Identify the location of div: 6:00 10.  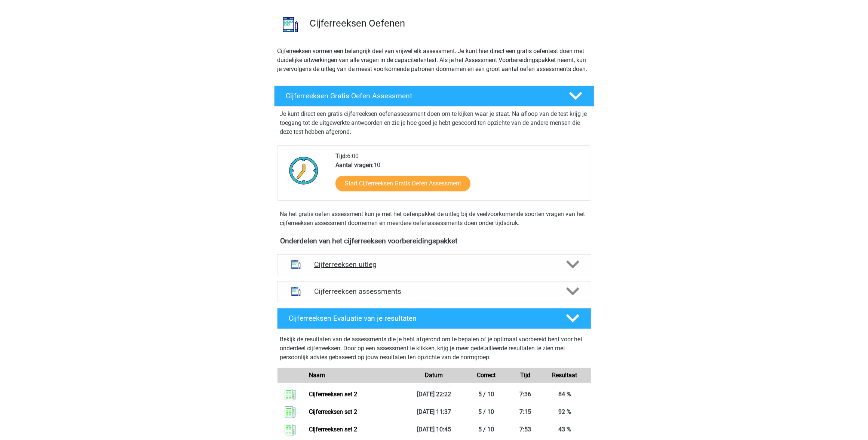
(460, 176).